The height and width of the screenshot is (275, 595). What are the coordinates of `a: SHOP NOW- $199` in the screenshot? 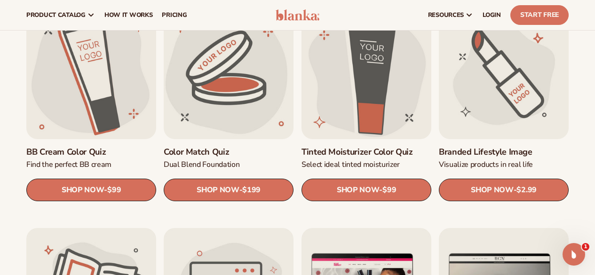 It's located at (229, 191).